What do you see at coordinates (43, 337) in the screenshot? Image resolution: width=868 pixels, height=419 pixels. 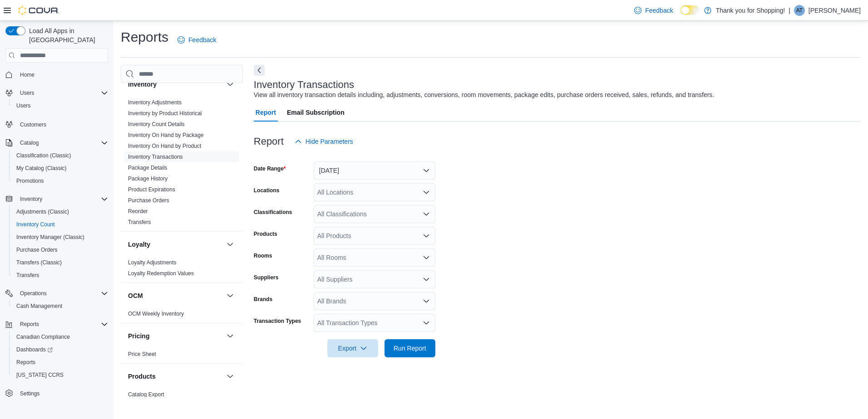 I see `a: Canadian Compliance` at bounding box center [43, 337].